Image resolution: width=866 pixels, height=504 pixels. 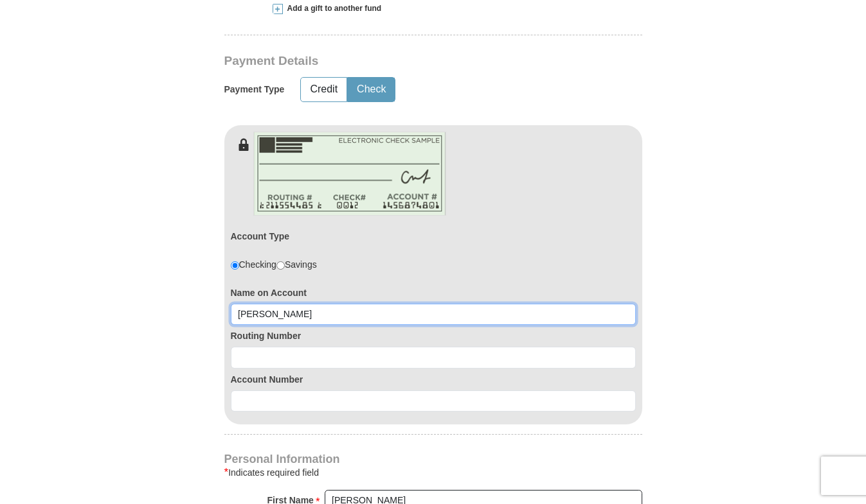 What do you see at coordinates (323, 90) in the screenshot?
I see `button: Credit` at bounding box center [323, 90].